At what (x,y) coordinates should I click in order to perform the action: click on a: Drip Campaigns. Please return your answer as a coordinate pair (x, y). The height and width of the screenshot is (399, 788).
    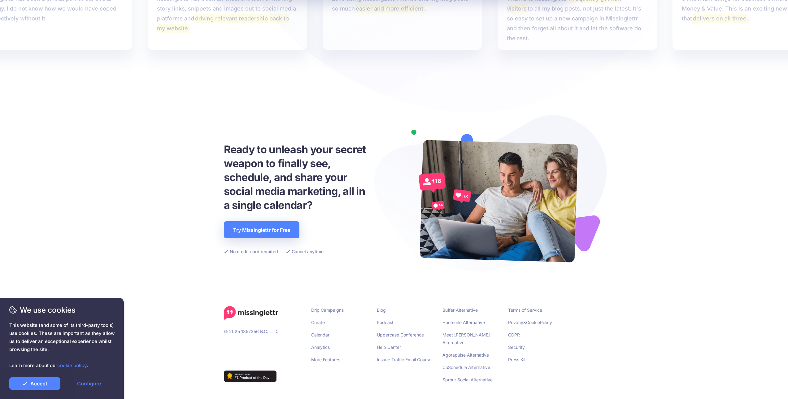
    Looking at the image, I should click on (327, 310).